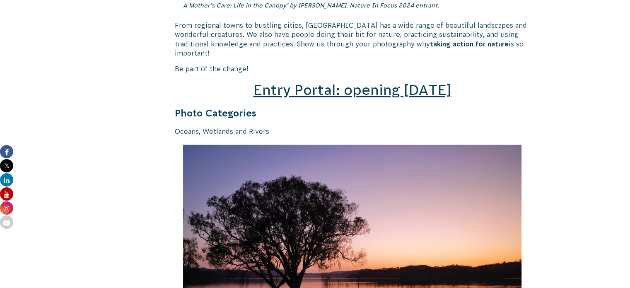 This screenshot has height=288, width=630. What do you see at coordinates (215, 113) in the screenshot?
I see `strong: Photo Categories` at bounding box center [215, 113].